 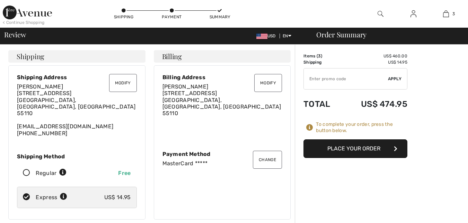 What do you see at coordinates (222, 154) in the screenshot?
I see `div: Payment Method` at bounding box center [222, 154].